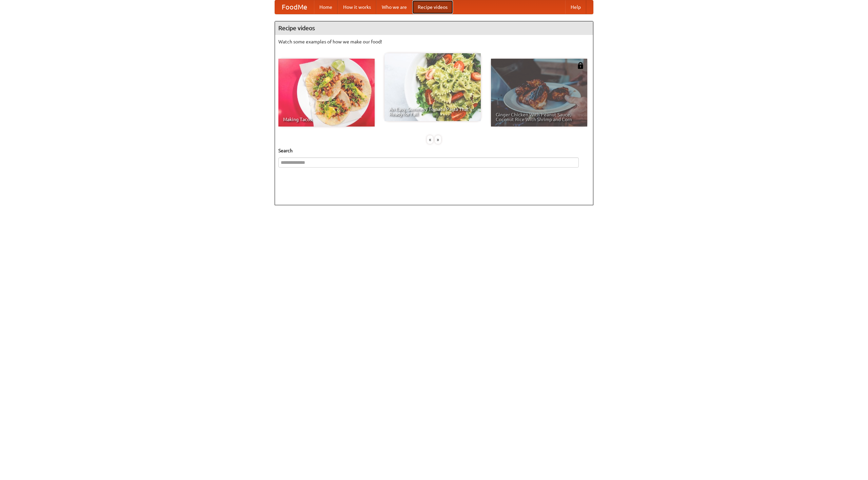 The width and height of the screenshot is (868, 480). What do you see at coordinates (576, 7) in the screenshot?
I see `a: Help` at bounding box center [576, 7].